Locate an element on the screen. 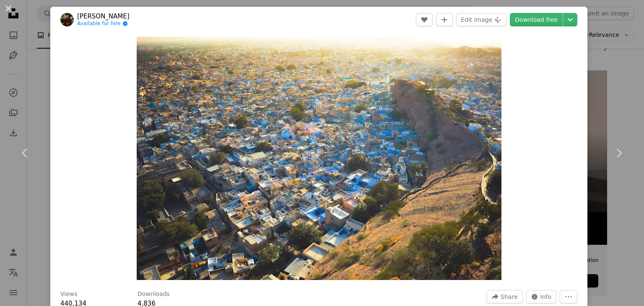 Image resolution: width=644 pixels, height=306 pixels. h3: Views is located at coordinates (69, 294).